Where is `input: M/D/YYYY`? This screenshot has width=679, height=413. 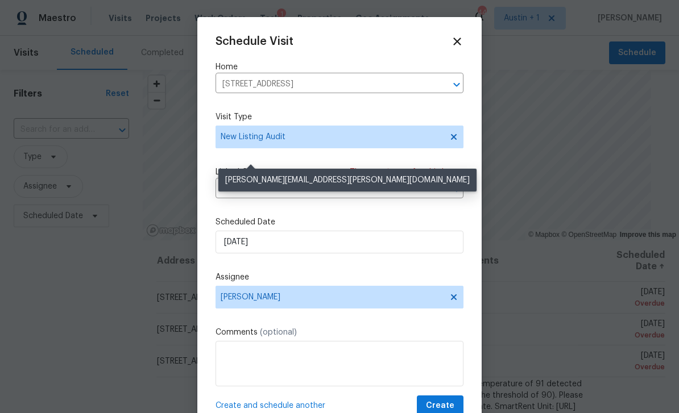 input: M/D/YYYY is located at coordinates (339, 242).